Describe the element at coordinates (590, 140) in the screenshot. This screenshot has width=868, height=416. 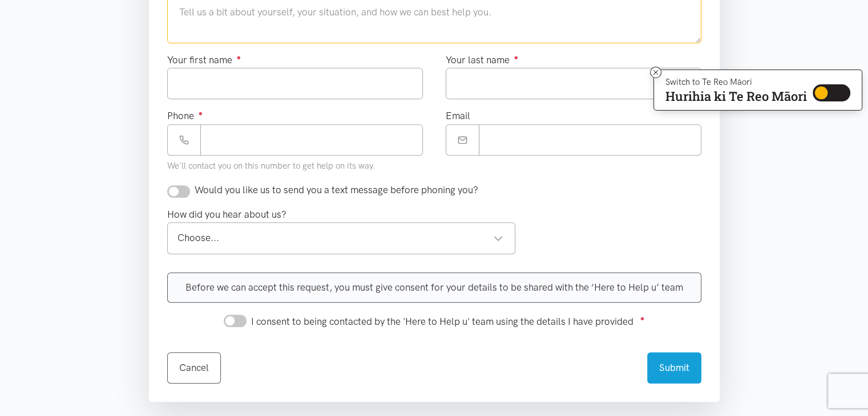
I see `input: Email` at that location.